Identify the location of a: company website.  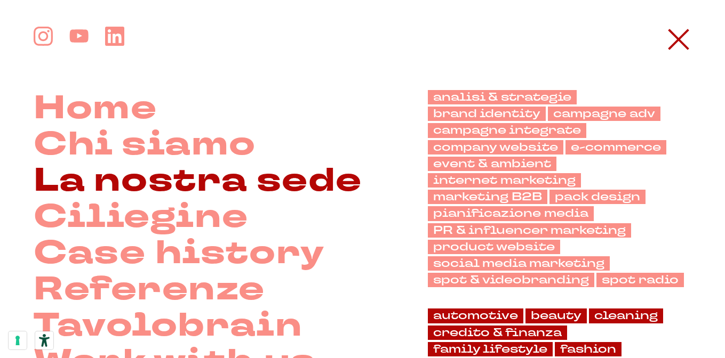
(496, 147).